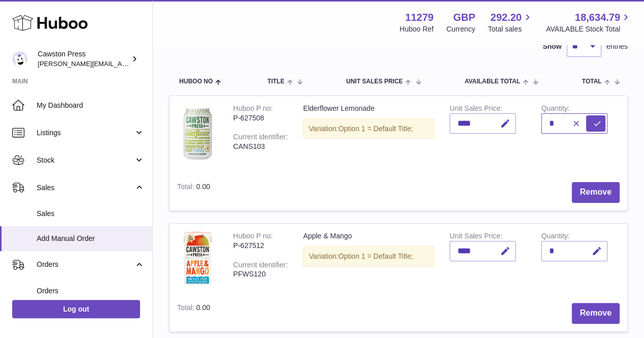 The image size is (644, 338). Describe the element at coordinates (260, 246) in the screenshot. I see `div: P-627512` at that location.